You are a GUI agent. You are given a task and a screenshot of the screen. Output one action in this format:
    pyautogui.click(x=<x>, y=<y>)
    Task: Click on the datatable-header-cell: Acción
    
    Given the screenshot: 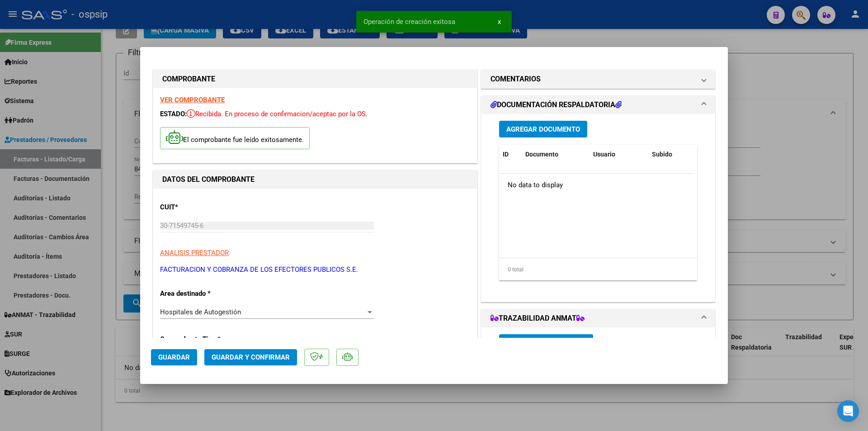 What is the action you would take?
    pyautogui.click(x=716, y=154)
    